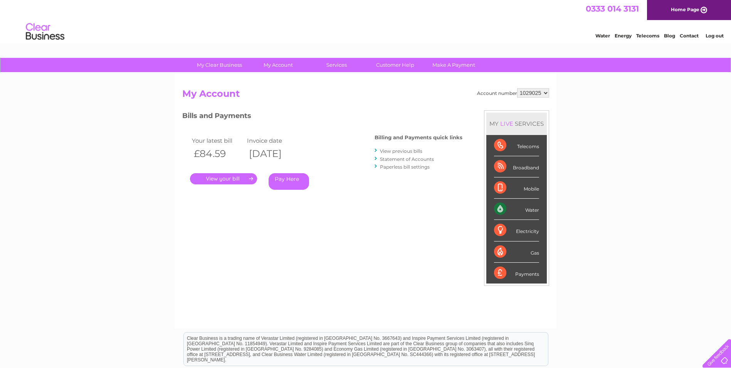 The height and width of the screenshot is (368, 731). Describe the element at coordinates (714, 35) in the screenshot. I see `a: Log out` at that location.